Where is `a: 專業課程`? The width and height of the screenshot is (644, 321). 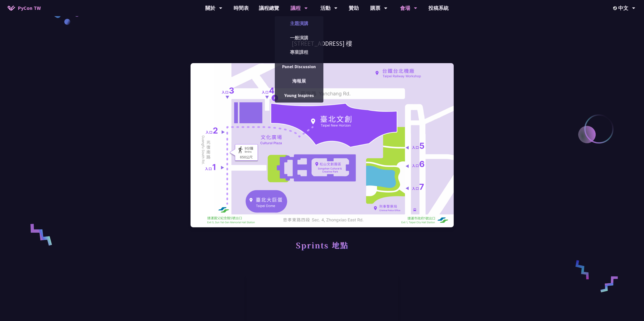 a: 專業課程 is located at coordinates (299, 52).